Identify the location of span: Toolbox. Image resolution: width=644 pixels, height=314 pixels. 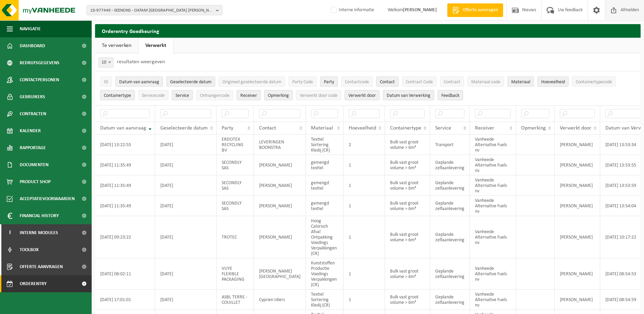
(29, 250).